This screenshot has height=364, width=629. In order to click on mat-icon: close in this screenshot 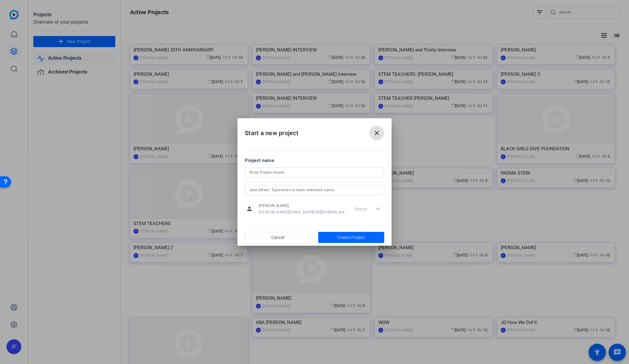, I will do `click(377, 133)`.